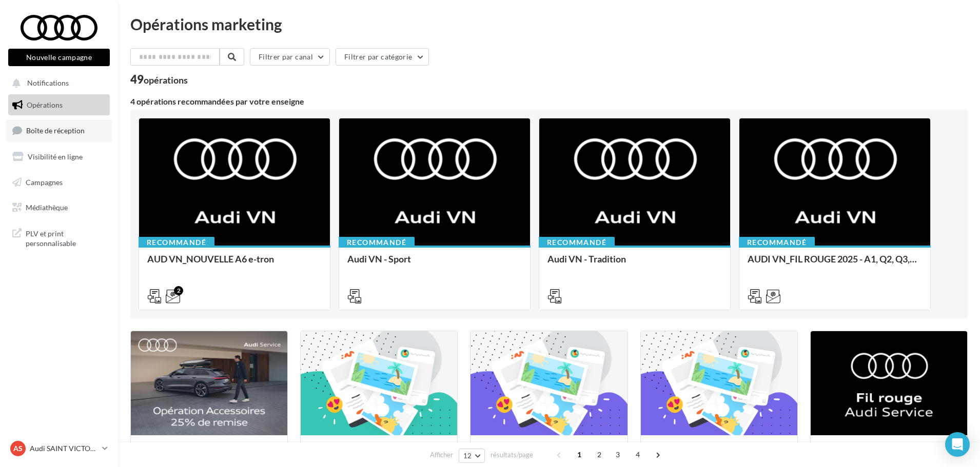 The image size is (980, 467). Describe the element at coordinates (472, 456) in the screenshot. I see `button: 12` at that location.